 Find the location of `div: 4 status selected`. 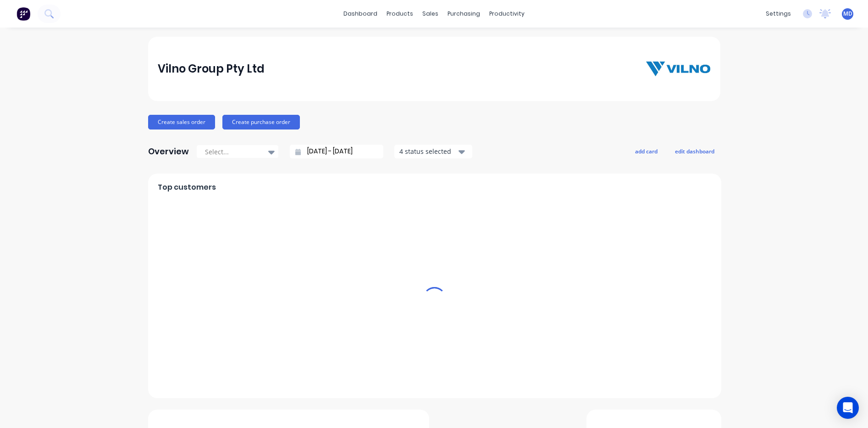

div: 4 status selected is located at coordinates (428, 151).